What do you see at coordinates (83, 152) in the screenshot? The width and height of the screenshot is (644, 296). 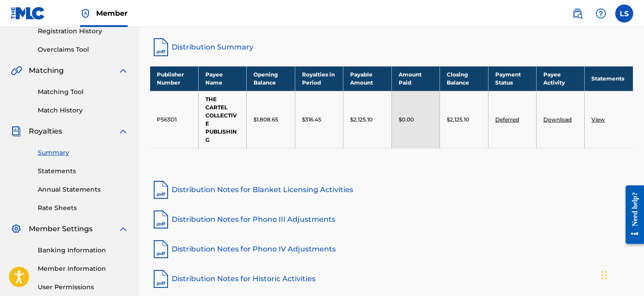 I see `a: Summary` at bounding box center [83, 152].